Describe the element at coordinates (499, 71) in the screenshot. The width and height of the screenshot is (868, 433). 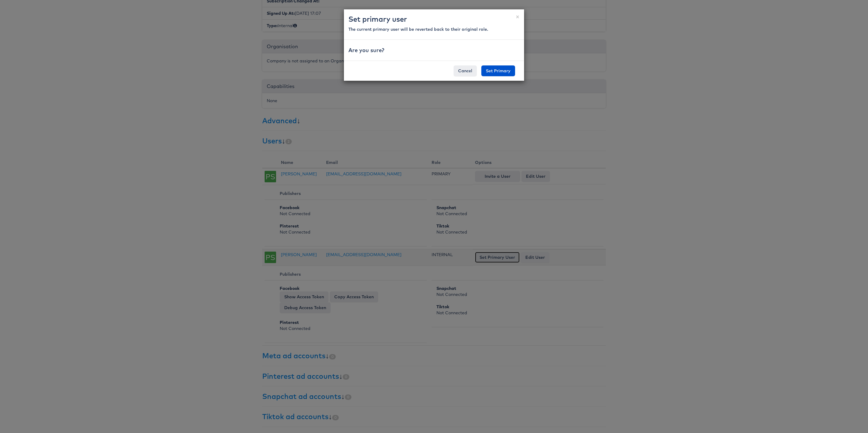
I see `button: Set Primary` at that location.